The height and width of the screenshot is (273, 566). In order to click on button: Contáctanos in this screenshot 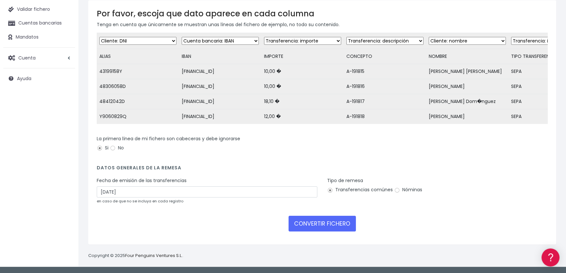, I will do `click(65, 180)`.